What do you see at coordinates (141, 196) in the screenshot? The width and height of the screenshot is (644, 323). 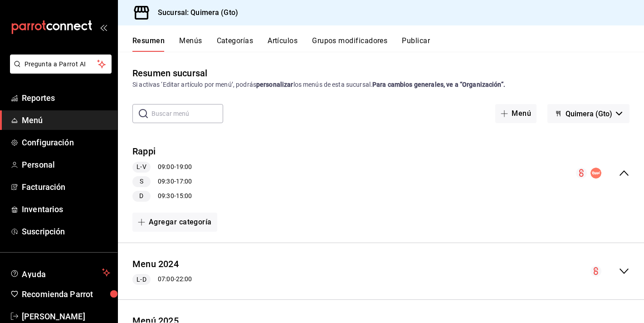 I see `span: D` at bounding box center [141, 196].